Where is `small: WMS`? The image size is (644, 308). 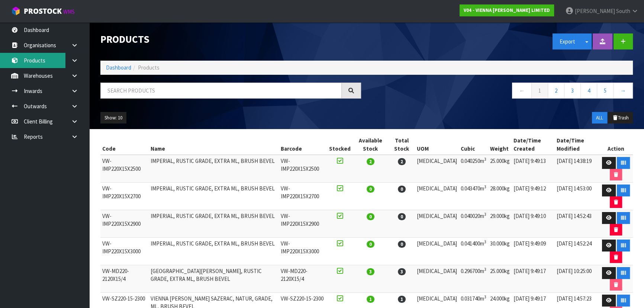
small: WMS is located at coordinates (69, 11).